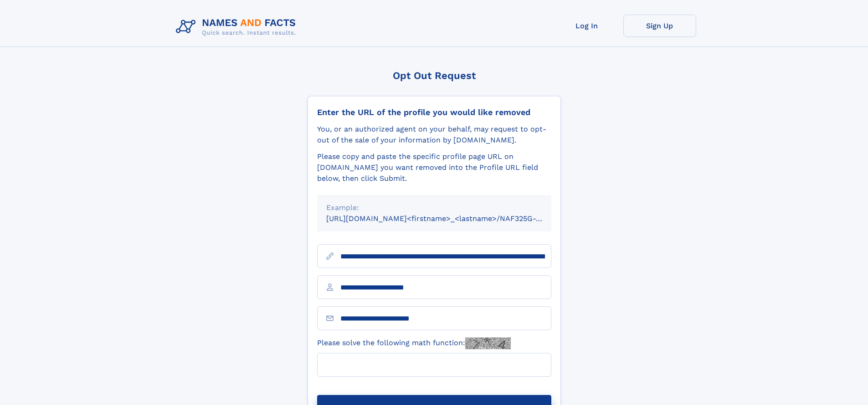 Image resolution: width=868 pixels, height=405 pixels. What do you see at coordinates (435, 207) in the screenshot?
I see `div: Example:` at bounding box center [435, 207].